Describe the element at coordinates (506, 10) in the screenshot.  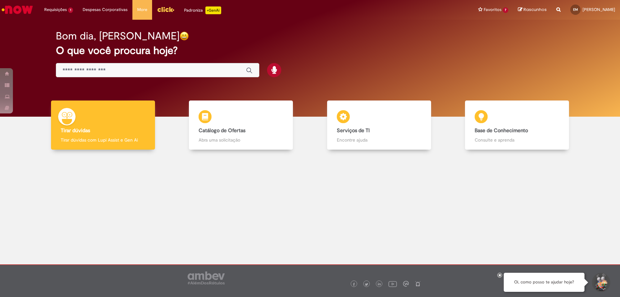
I see `span: 7` at that location.